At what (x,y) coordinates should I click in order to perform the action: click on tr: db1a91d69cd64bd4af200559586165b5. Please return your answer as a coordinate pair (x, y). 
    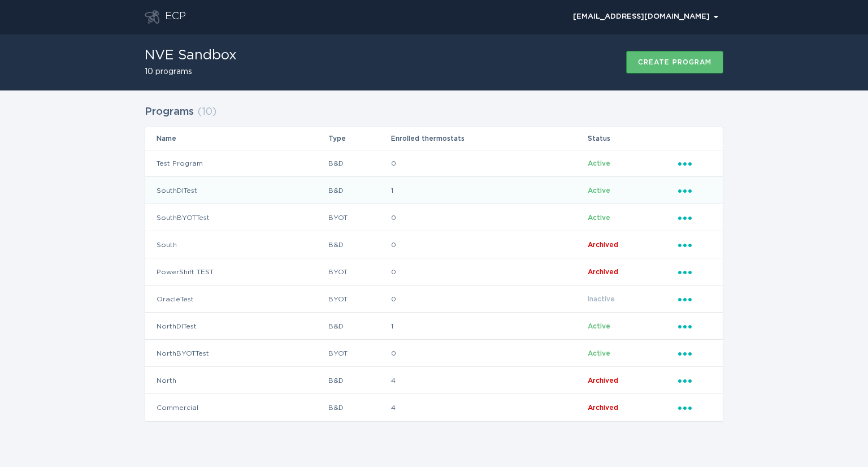
    Looking at the image, I should click on (434, 218).